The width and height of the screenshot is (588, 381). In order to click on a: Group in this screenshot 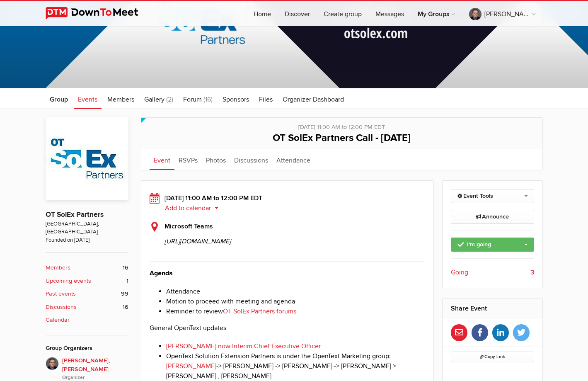, I will do `click(59, 99)`.